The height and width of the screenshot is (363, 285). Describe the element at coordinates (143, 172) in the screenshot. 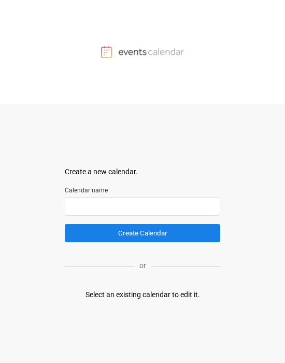

I see `div: Create a new calendar.` at that location.